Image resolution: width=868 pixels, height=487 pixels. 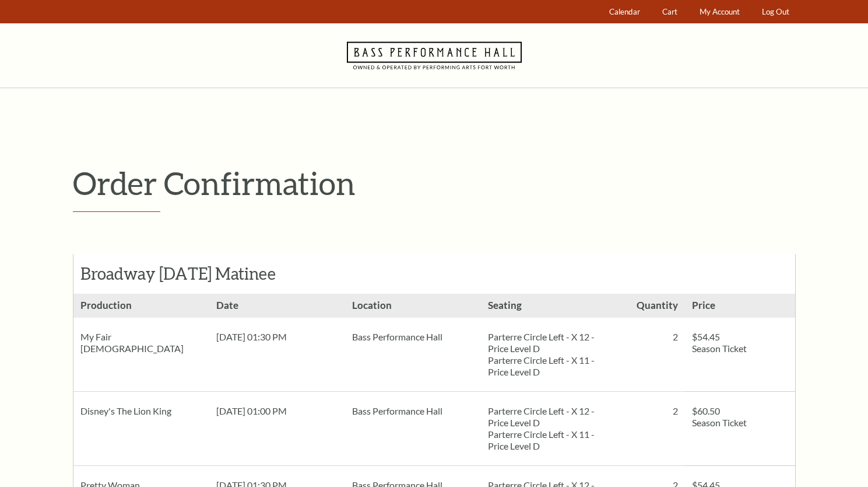 I want to click on span: $54.45 Season Ticket, so click(x=740, y=343).